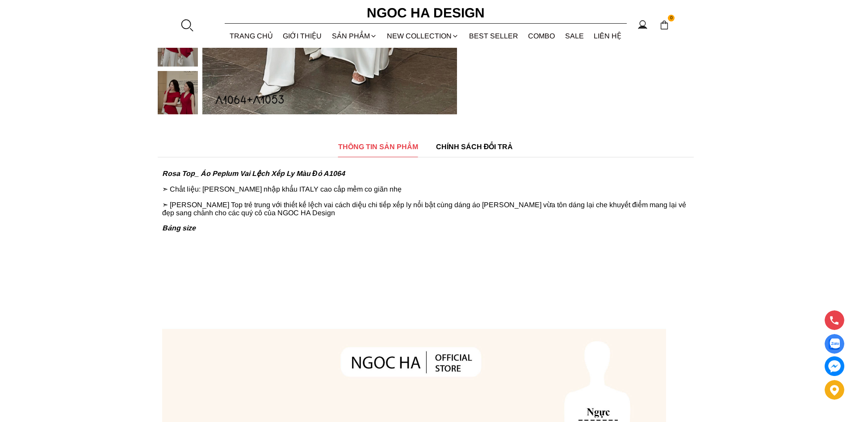 This screenshot has width=851, height=422. Describe the element at coordinates (178, 98) in the screenshot. I see `img: Rosa Top_ Áo Peplum Vai Lệch Xếp Ly Màu Đỏ A1064_mini_9` at that location.